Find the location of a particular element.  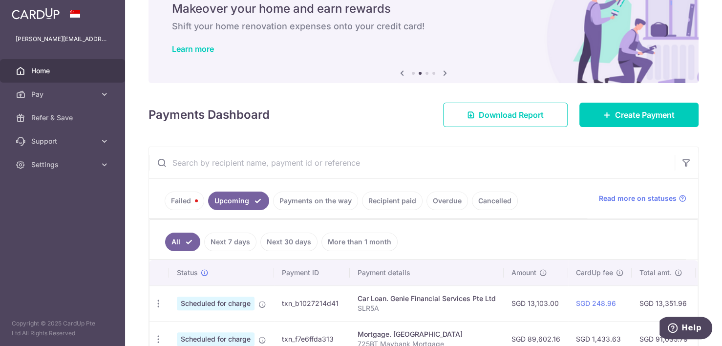

a: Create Payment is located at coordinates (639, 115).